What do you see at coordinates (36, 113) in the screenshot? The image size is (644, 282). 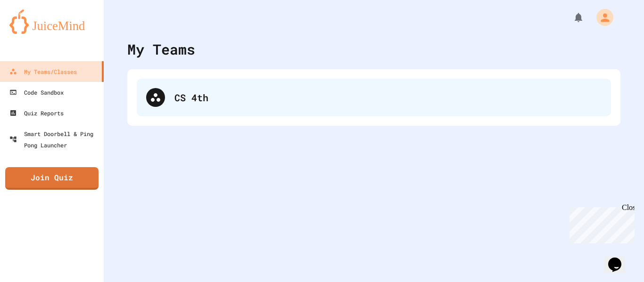 I see `div: Quiz Reports` at bounding box center [36, 113].